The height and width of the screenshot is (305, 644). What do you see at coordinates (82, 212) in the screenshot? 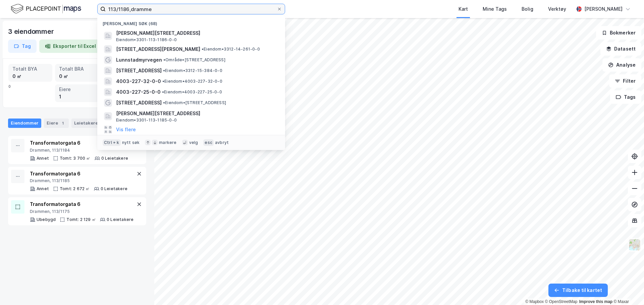
I see `div: Drammen, 113/1175` at bounding box center [82, 212].